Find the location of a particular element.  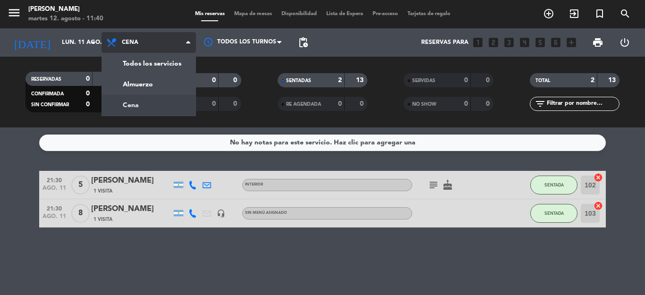

span: SENTADAS is located at coordinates (298, 81).